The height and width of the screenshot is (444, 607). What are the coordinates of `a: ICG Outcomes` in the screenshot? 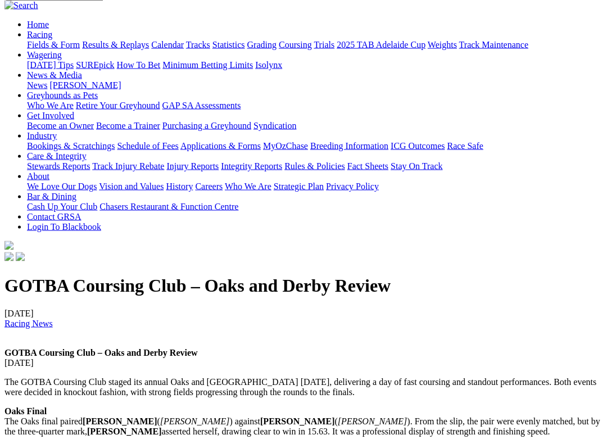 It's located at (418, 146).